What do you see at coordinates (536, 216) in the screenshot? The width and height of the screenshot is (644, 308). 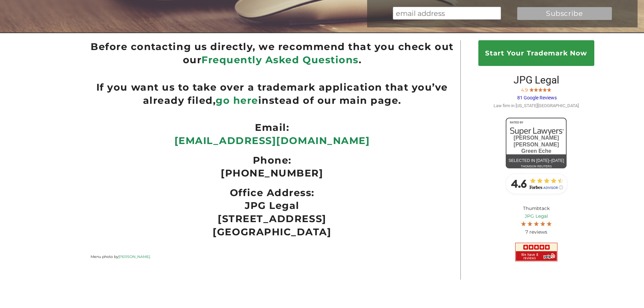 I see `div: JPG Legal` at bounding box center [536, 216].